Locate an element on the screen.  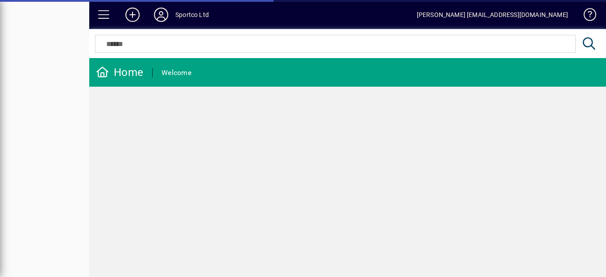
button: Profile is located at coordinates (161, 15).